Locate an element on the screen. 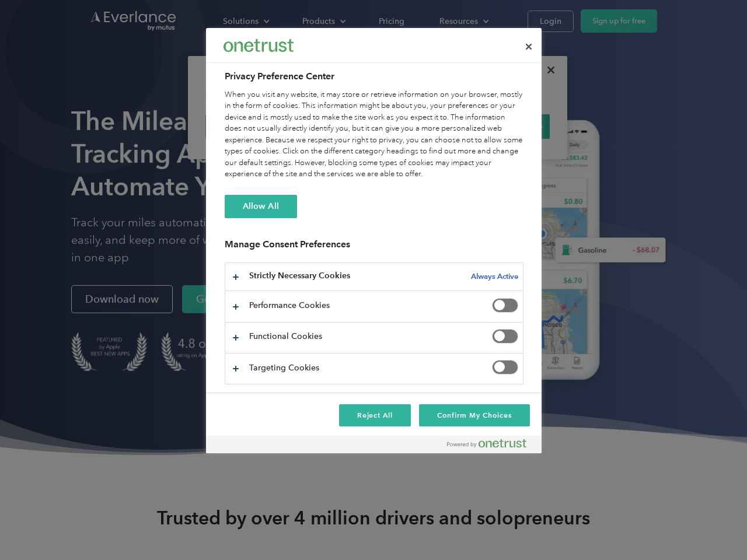  div: Privacy Preference Center is located at coordinates (373, 240).